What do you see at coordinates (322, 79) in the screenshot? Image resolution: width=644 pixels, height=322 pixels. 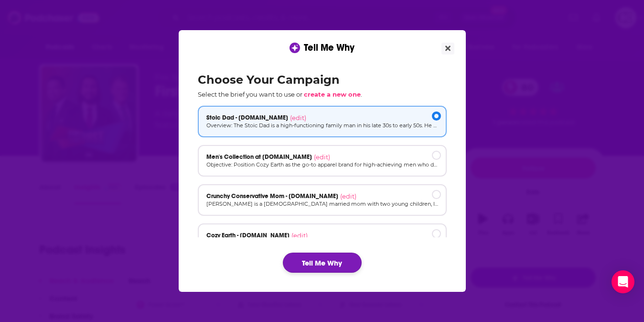 I see `h2: Choose Your Campaign` at bounding box center [322, 79].